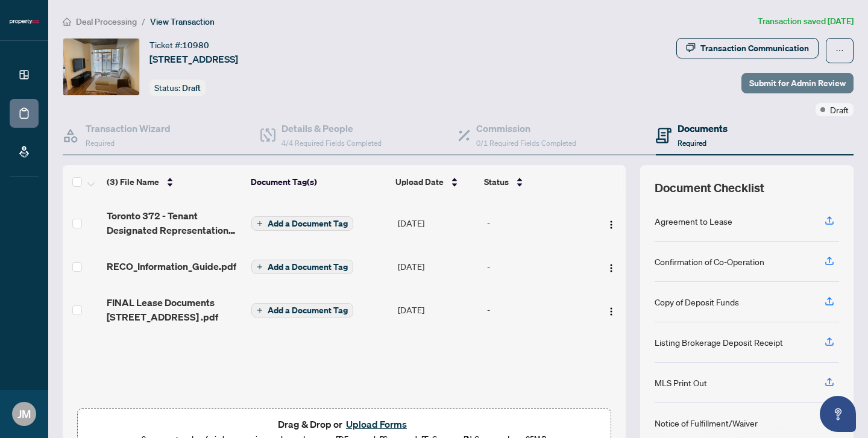 This screenshot has height=438, width=868. I want to click on h4: Commission, so click(526, 128).